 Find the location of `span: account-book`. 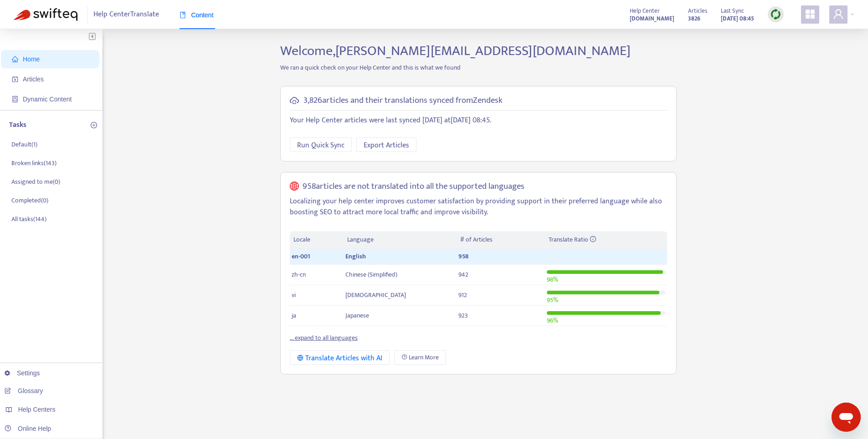

span: account-book is located at coordinates (15, 79).